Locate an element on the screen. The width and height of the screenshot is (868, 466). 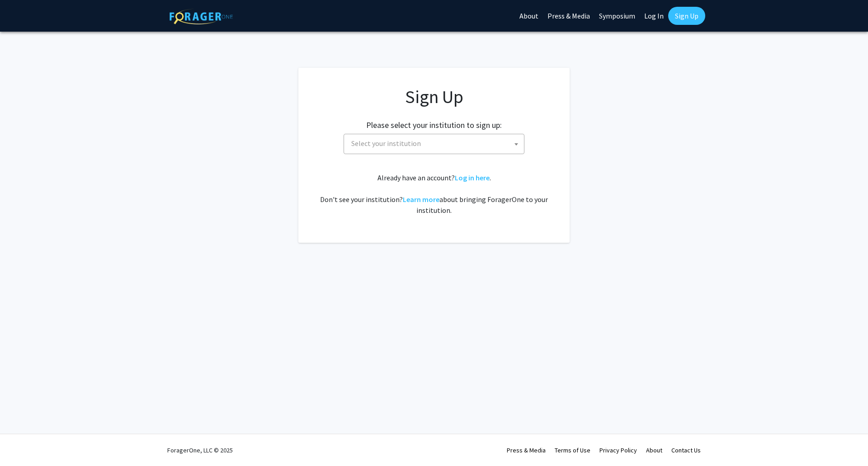
img: ForagerOne Logo is located at coordinates (201, 16).